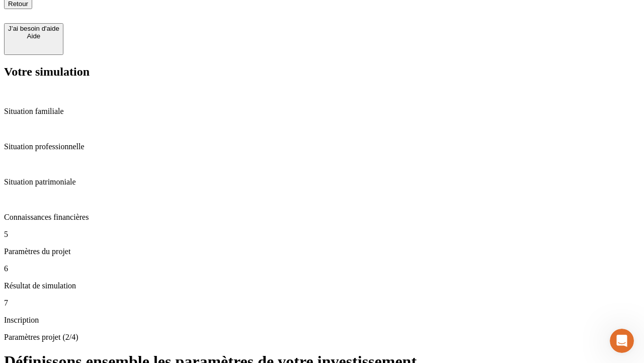 The width and height of the screenshot is (644, 363). Describe the element at coordinates (34, 36) in the screenshot. I see `div: Aide` at that location.